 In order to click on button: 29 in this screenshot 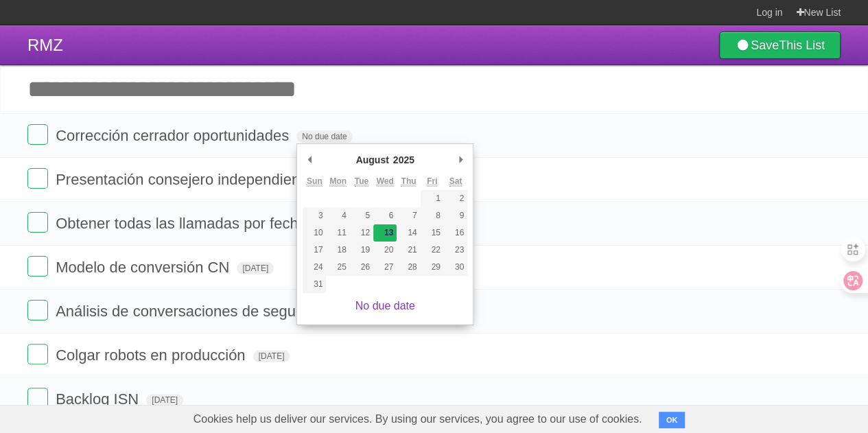, I will do `click(432, 267)`.